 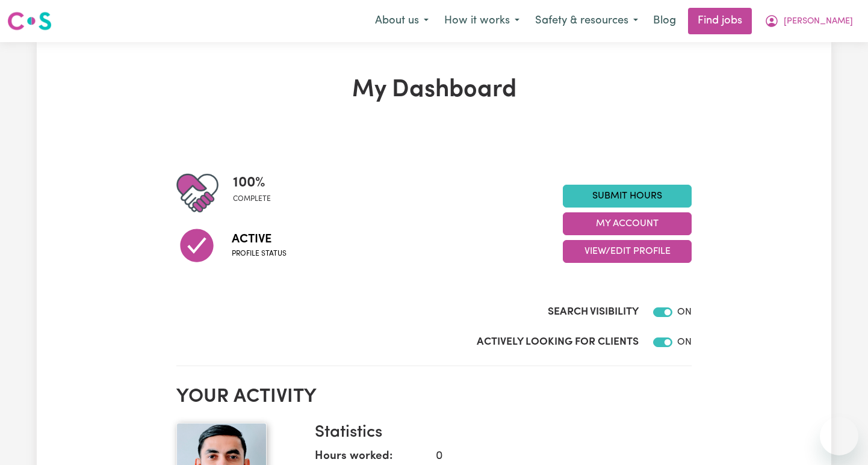 I want to click on h1: My Dashboard, so click(x=434, y=90).